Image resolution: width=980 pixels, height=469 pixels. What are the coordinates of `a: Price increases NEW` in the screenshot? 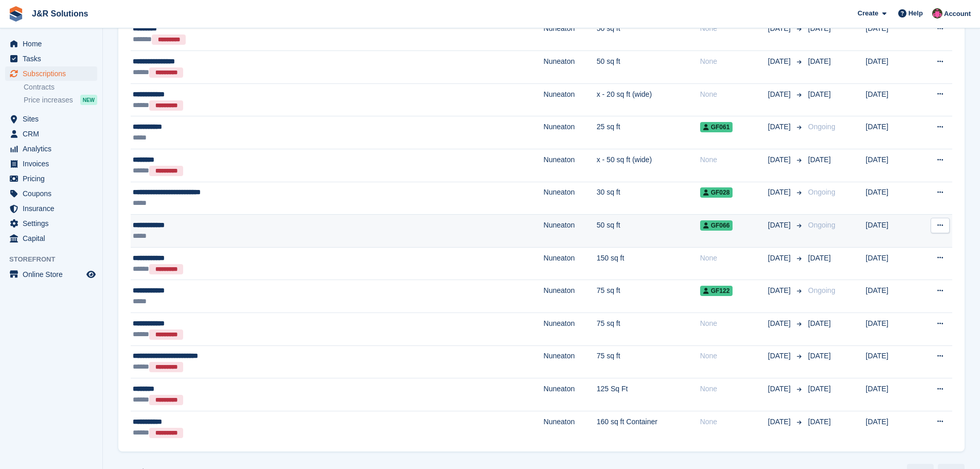 It's located at (60, 100).